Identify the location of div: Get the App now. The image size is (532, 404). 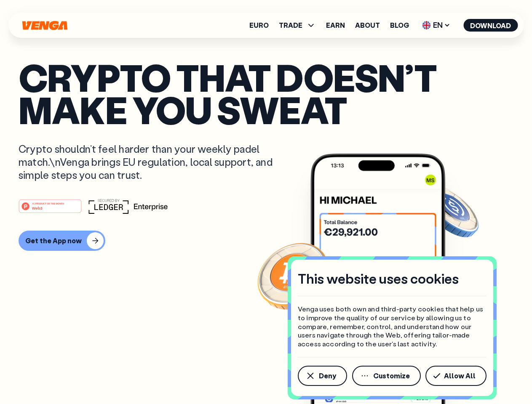
(54, 241).